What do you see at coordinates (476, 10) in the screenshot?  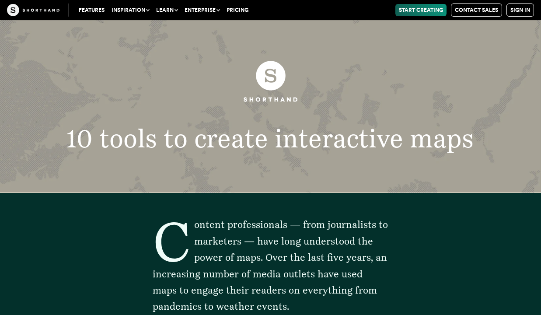 I see `a: Contact Sales` at bounding box center [476, 10].